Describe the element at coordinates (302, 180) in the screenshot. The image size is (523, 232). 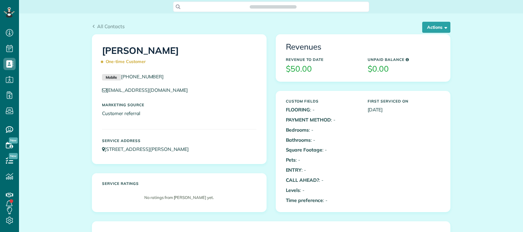
I see `b: CALL AHEAD?` at that location.